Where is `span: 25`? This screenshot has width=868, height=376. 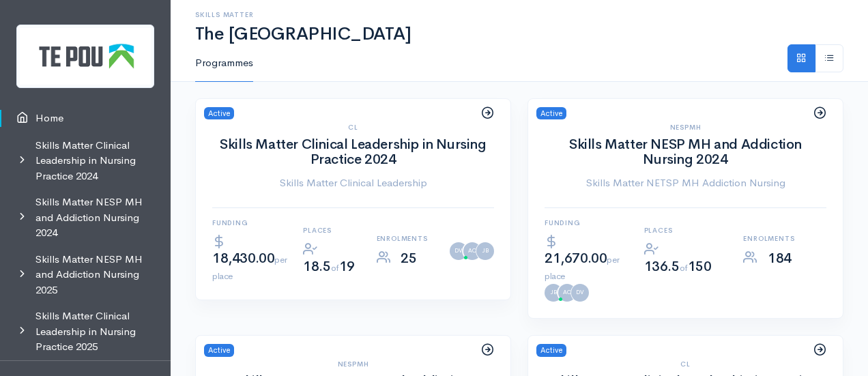 span: 25 is located at coordinates (408, 258).